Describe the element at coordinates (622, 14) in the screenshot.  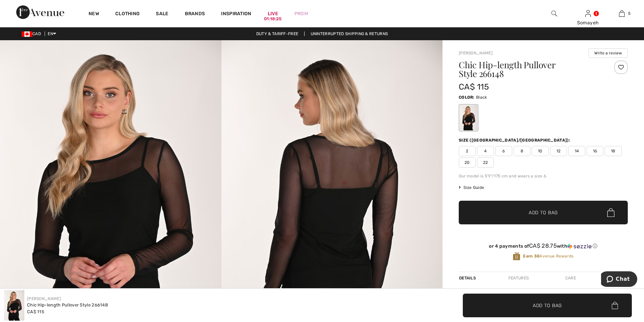
I see `img: My Bag` at that location.